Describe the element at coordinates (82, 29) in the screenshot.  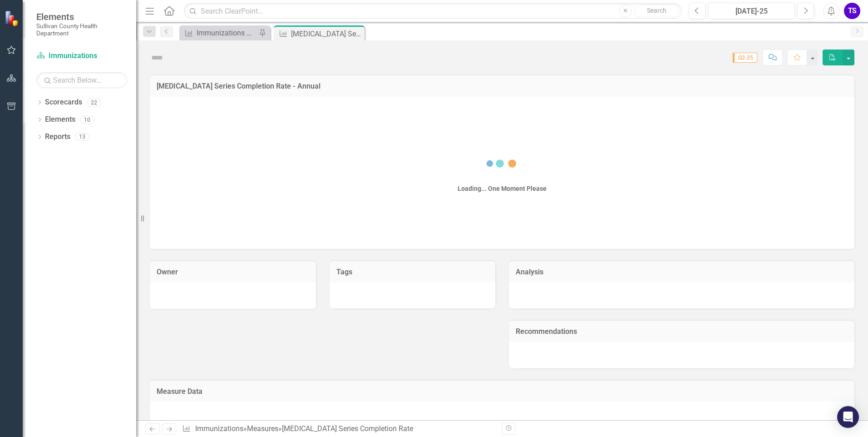
I see `small: Sullivan County Health Department` at that location.